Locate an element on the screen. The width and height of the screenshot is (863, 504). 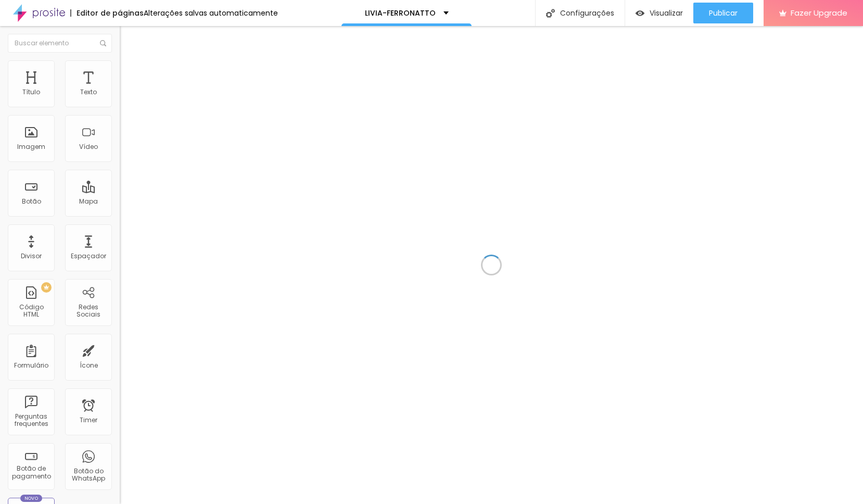
input: Buscar elemento is located at coordinates (60, 43).